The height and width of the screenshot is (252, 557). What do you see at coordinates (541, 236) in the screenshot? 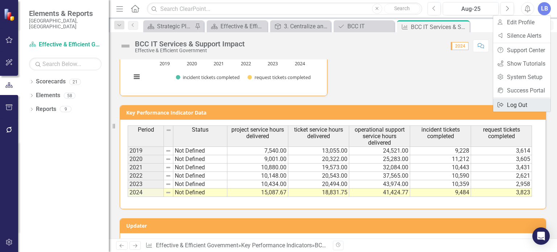
I see `div: Open Intercom Messenger` at bounding box center [541, 236].